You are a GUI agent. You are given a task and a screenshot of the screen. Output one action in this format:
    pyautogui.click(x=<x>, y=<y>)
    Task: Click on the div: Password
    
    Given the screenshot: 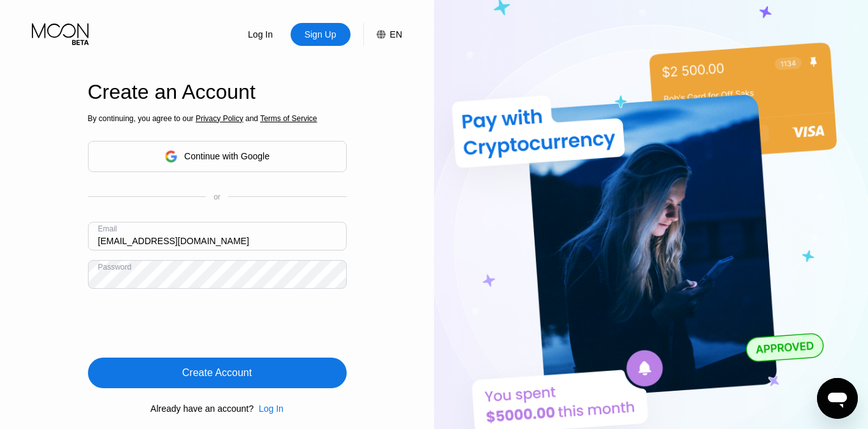 What is the action you would take?
    pyautogui.click(x=115, y=267)
    